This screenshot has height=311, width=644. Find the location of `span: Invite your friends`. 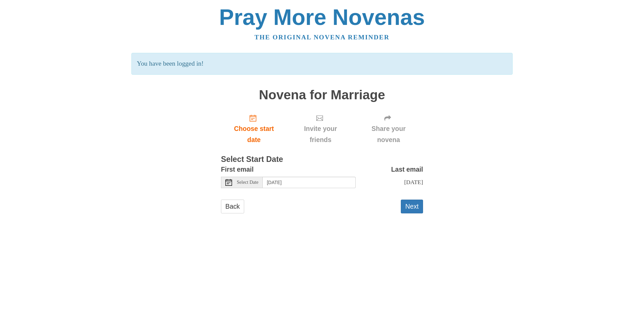

span: Invite your friends is located at coordinates (320, 135).